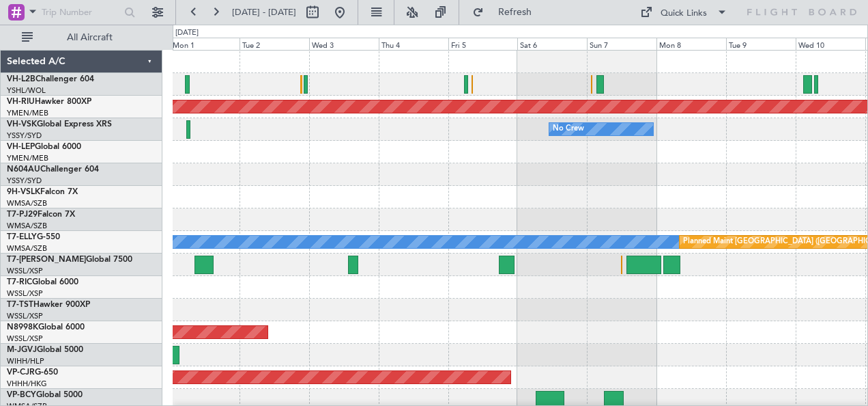 This screenshot has height=406, width=868. Describe the element at coordinates (507, 12) in the screenshot. I see `button: Refresh` at that location.